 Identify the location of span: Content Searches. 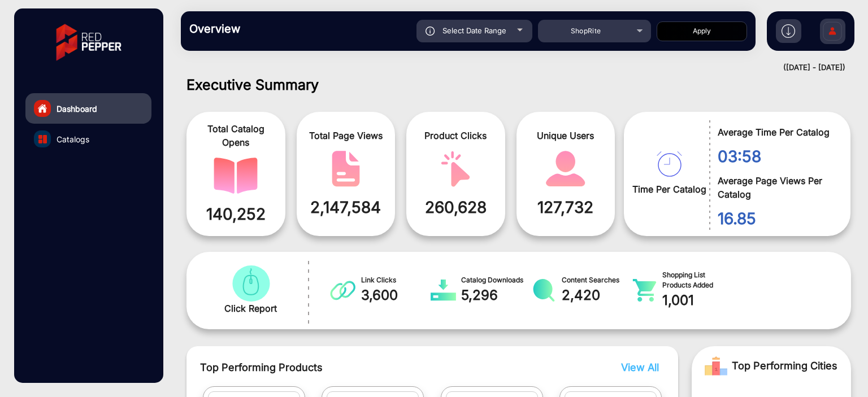
(597, 280).